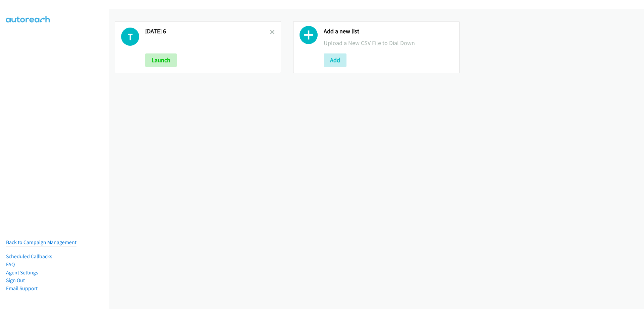 This screenshot has height=309, width=644. What do you see at coordinates (130, 37) in the screenshot?
I see `h1: T` at bounding box center [130, 37].